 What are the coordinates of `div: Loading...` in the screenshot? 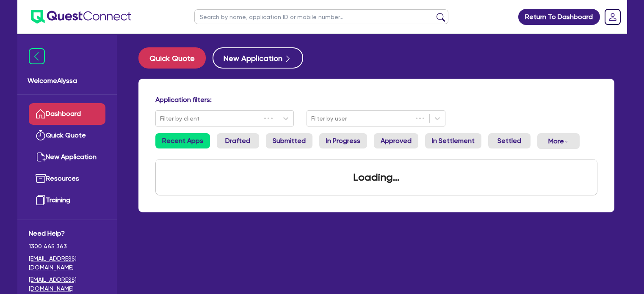 It's located at (376, 177).